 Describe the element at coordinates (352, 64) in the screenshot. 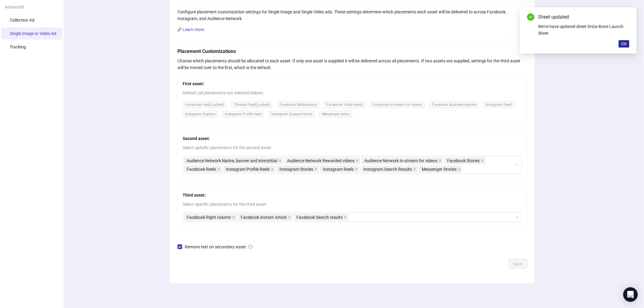

I see `div: Choose which placements should be allocated to each asset. If only one asset is supplied it will ...` at that location.